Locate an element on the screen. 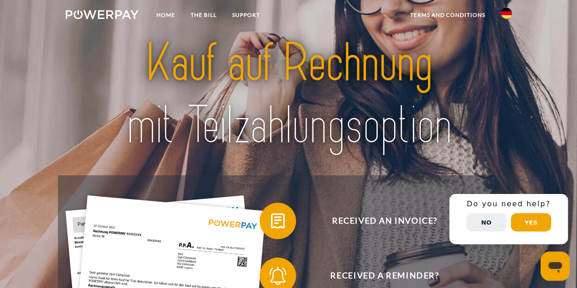 Image resolution: width=577 pixels, height=288 pixels. font: Yes is located at coordinates (531, 222).